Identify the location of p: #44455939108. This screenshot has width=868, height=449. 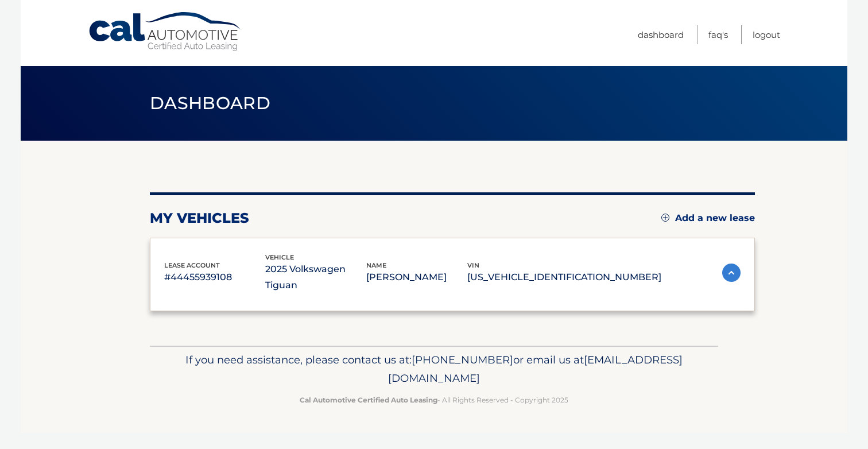
(215, 277).